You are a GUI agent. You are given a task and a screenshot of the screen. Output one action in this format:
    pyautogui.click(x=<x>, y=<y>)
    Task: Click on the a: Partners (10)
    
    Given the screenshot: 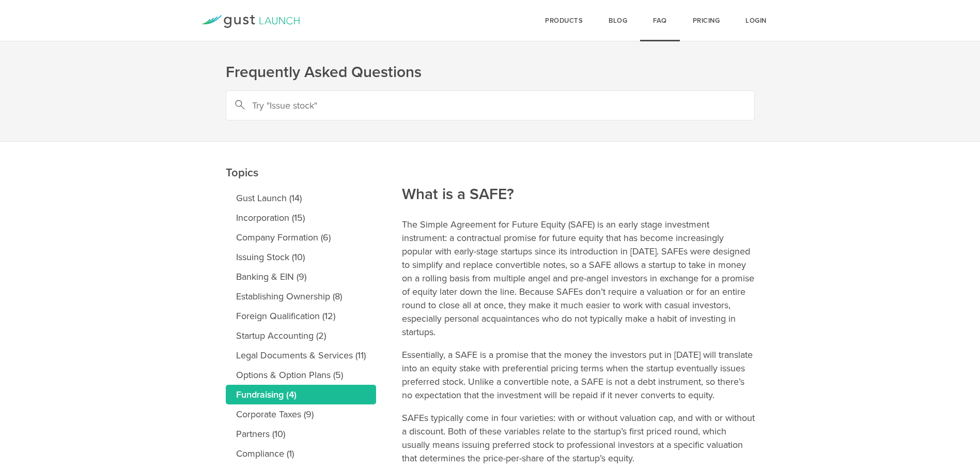 What is the action you would take?
    pyautogui.click(x=301, y=434)
    